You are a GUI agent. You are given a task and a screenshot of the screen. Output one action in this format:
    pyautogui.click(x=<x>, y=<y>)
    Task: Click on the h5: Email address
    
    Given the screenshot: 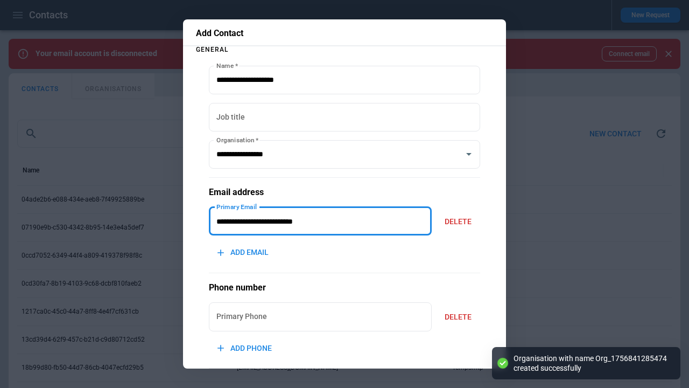 What is the action you would take?
    pyautogui.click(x=345, y=192)
    